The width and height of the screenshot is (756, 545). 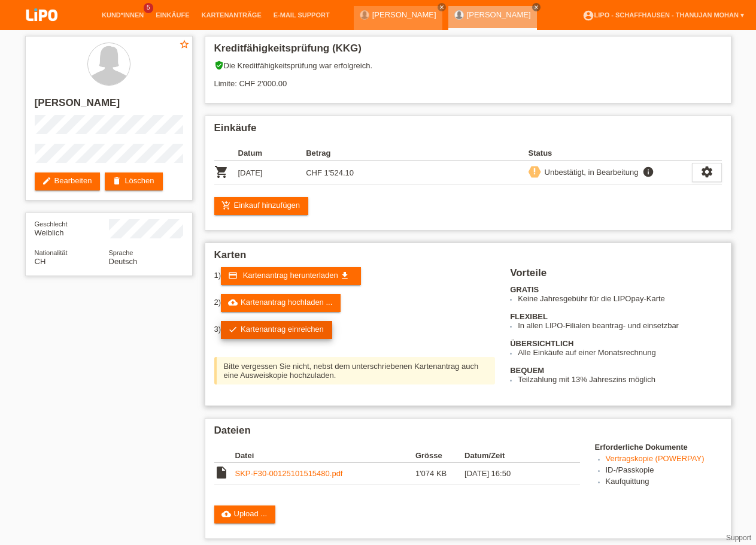 What do you see at coordinates (42, 29) in the screenshot?
I see `a: LIPO pay` at bounding box center [42, 29].